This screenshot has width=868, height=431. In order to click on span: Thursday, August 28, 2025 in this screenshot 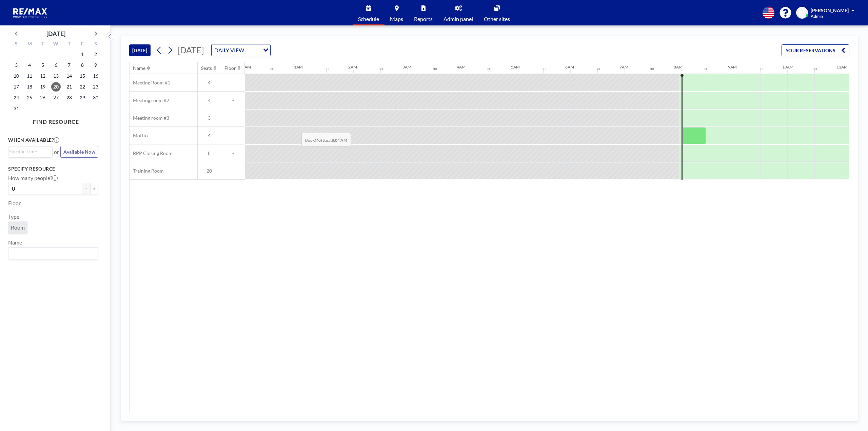, I will do `click(69, 98)`.